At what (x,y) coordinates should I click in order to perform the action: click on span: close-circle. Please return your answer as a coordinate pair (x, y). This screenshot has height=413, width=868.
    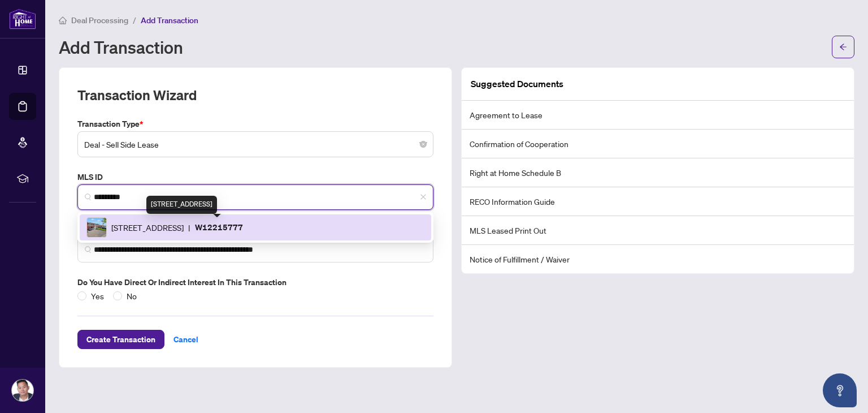
    Looking at the image, I should click on (423, 145).